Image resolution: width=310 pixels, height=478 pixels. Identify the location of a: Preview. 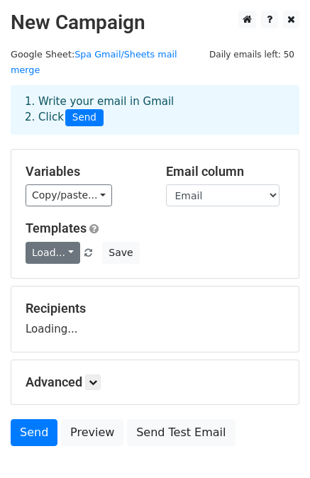
(92, 433).